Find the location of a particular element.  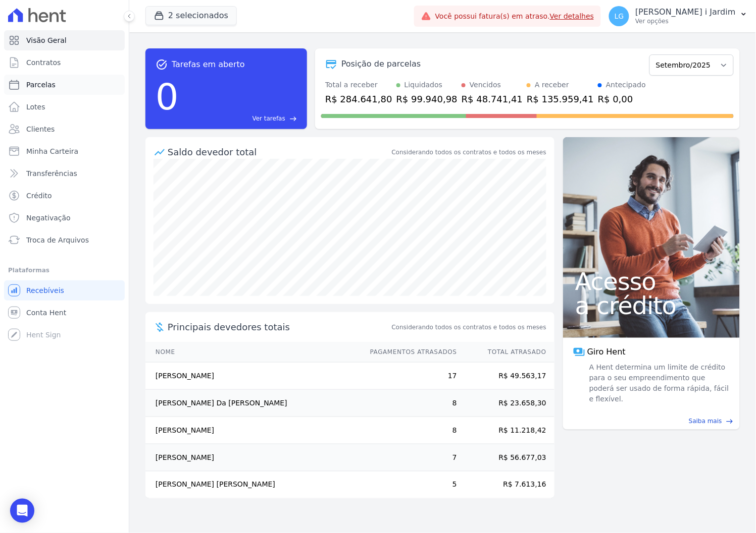

span: Transferências is located at coordinates (51, 174).